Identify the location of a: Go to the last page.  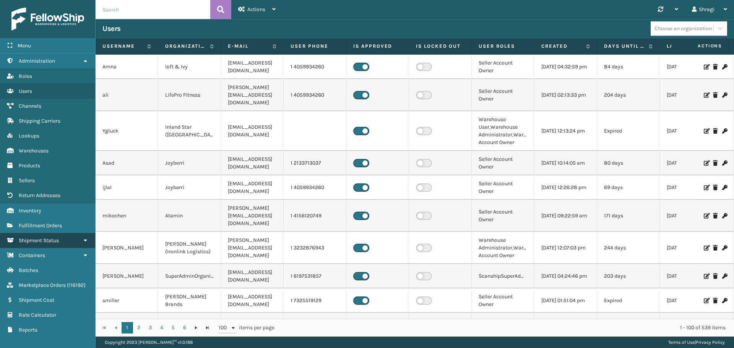
(207, 328).